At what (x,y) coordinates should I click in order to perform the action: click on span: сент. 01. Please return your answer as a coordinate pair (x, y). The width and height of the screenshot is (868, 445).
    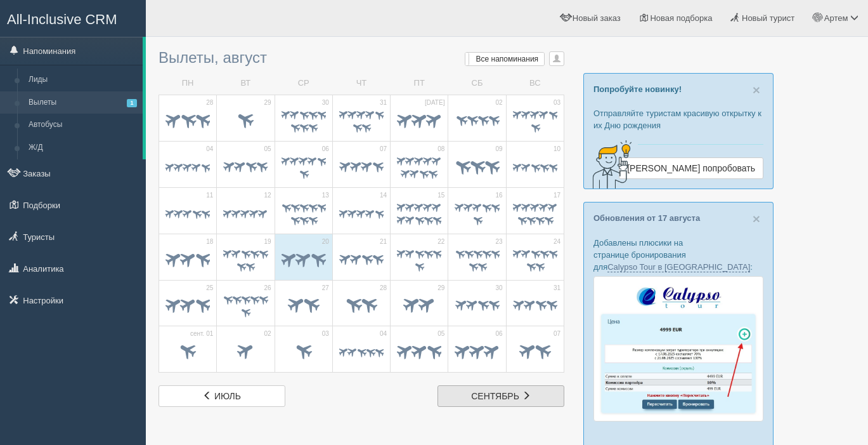
    Looking at the image, I should click on (202, 334).